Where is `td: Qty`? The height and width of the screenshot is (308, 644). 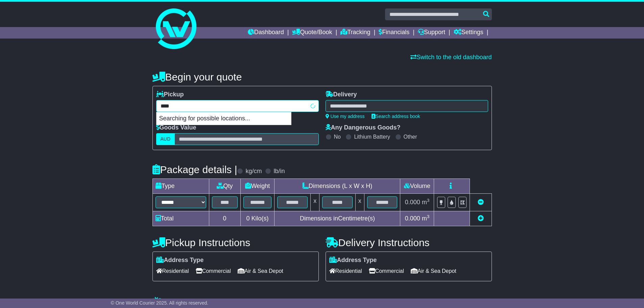 td: Qty is located at coordinates (224, 187).